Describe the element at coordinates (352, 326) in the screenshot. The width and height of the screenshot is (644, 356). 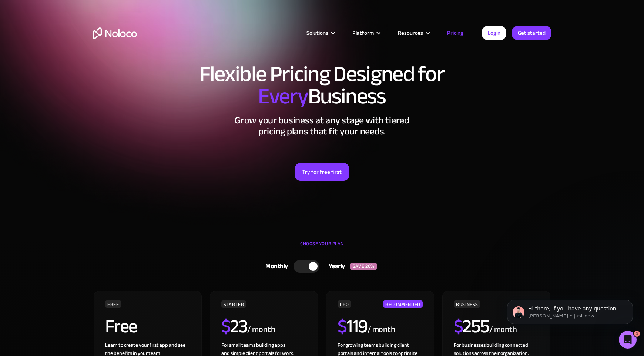
I see `h2: 119` at that location.